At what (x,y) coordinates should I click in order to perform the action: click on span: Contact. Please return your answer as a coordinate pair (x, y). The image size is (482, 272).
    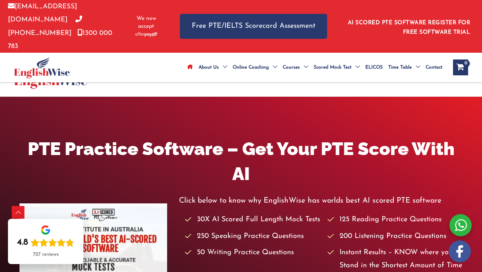
    Looking at the image, I should click on (434, 67).